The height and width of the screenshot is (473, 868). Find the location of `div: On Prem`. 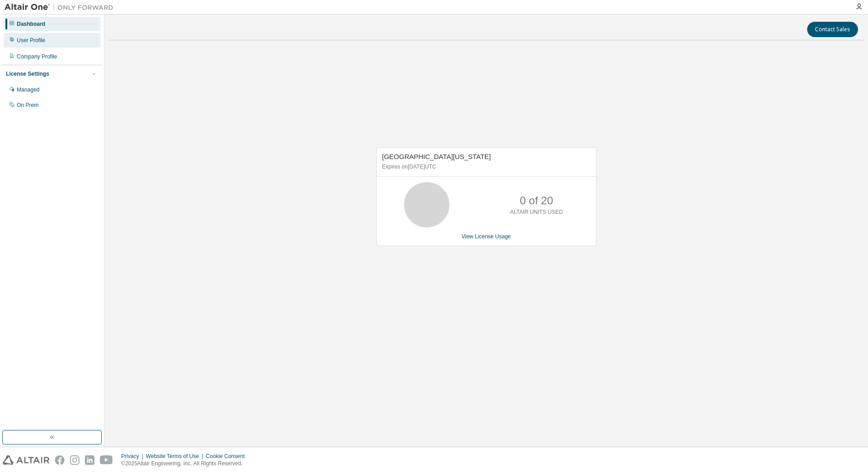

div: On Prem is located at coordinates (28, 105).